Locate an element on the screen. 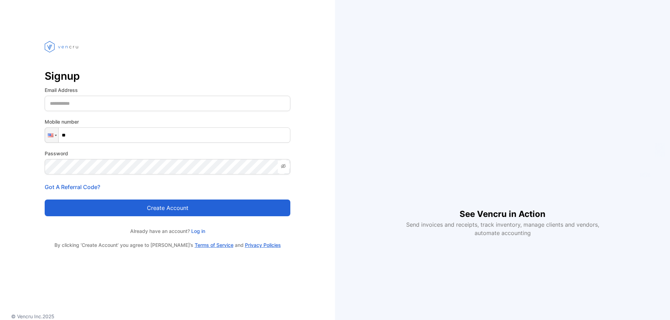 The image size is (670, 320). p: Already have an account? is located at coordinates (167, 231).